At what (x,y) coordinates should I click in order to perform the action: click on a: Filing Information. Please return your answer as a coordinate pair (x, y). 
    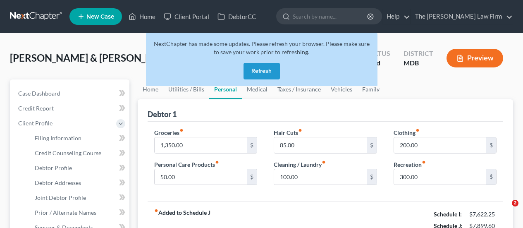
    Looking at the image, I should click on (79, 138).